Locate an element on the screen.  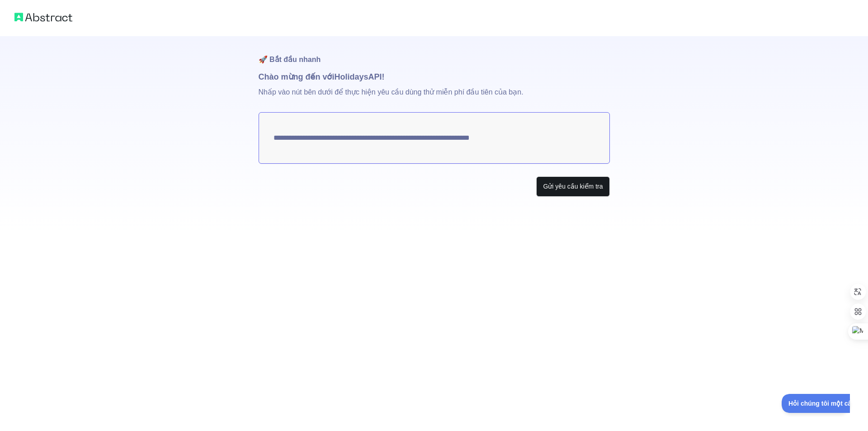
font: 🚀 Bắt đầu nhanh is located at coordinates (290, 59).